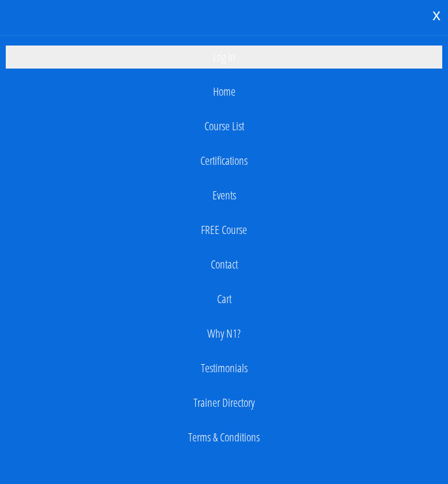  Describe the element at coordinates (224, 161) in the screenshot. I see `a: Certifications` at that location.